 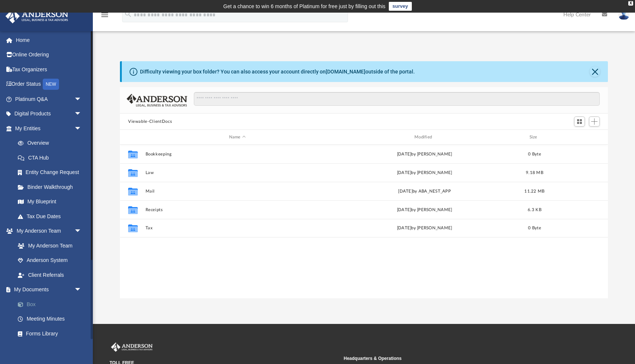 I want to click on button: Close, so click(x=595, y=72).